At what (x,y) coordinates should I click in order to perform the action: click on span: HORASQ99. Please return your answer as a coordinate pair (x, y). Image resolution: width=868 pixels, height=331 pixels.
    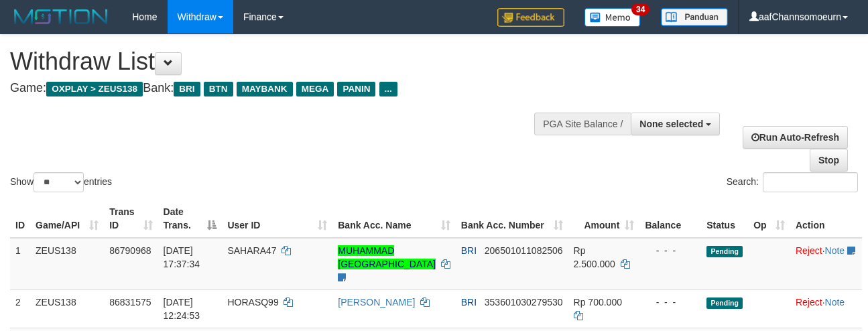
    Looking at the image, I should click on (252, 303).